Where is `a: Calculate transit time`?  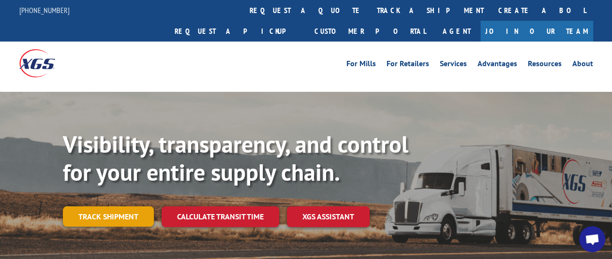
a: Calculate transit time is located at coordinates (220, 217).